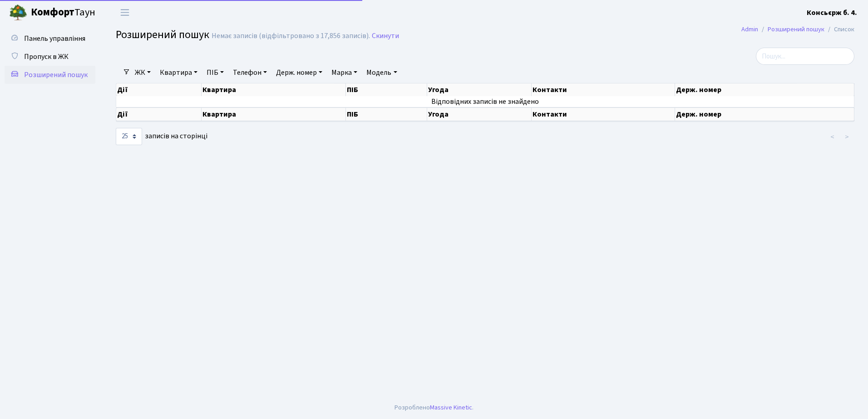  What do you see at coordinates (125, 12) in the screenshot?
I see `button: Переключити навігацію` at bounding box center [125, 12].